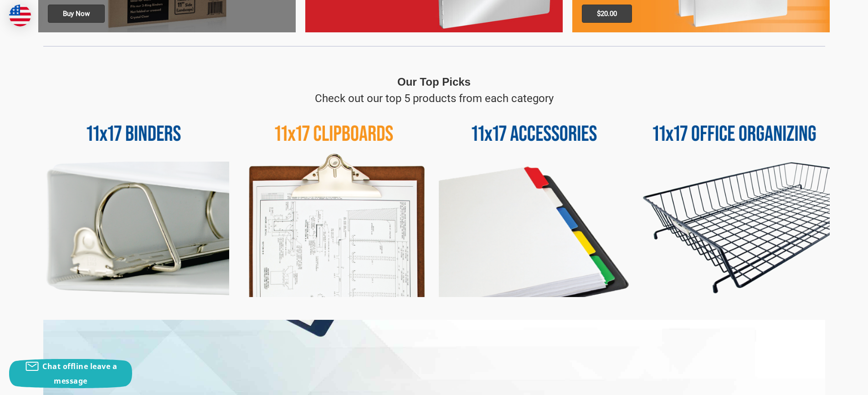 Image resolution: width=868 pixels, height=395 pixels. I want to click on img: 11x17 Clipboards, so click(334, 202).